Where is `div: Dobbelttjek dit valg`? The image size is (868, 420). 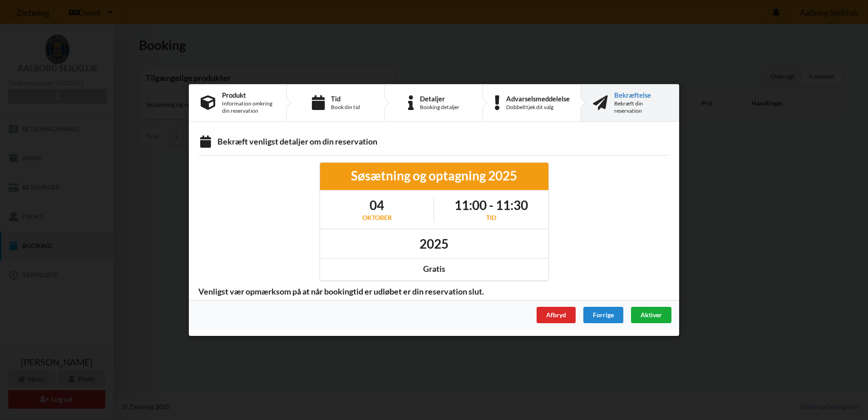
div: Dobbelttjek dit valg is located at coordinates (538, 107).